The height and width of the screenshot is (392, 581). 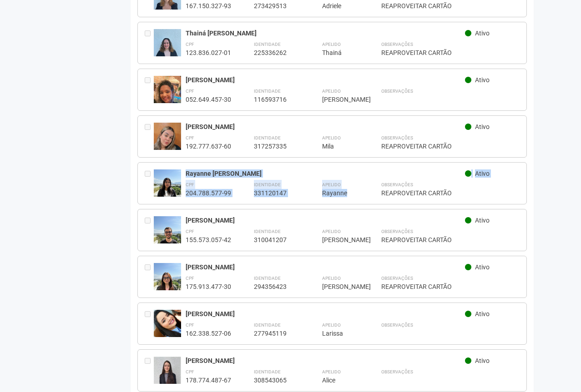 I want to click on div: Mila, so click(x=340, y=146).